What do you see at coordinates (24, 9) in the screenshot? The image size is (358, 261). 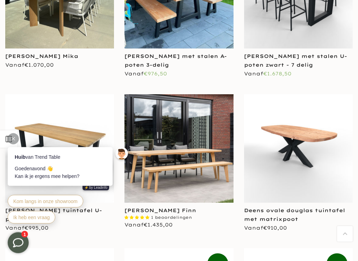 I see `span: 1` at bounding box center [24, 9].